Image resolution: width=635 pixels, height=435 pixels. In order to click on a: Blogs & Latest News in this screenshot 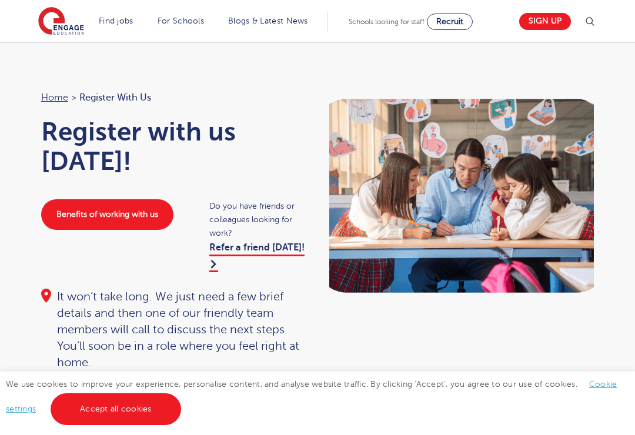, I will do `click(268, 21)`.